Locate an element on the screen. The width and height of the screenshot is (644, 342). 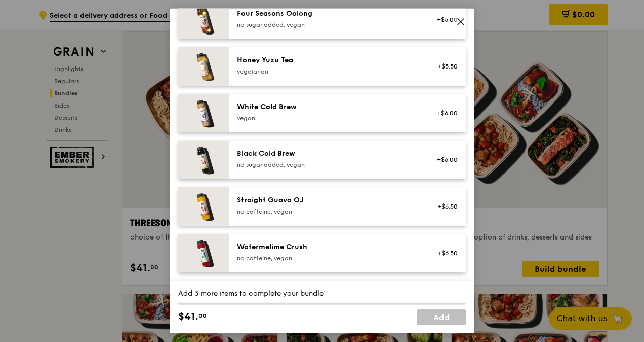
span: $41. is located at coordinates (188, 317).